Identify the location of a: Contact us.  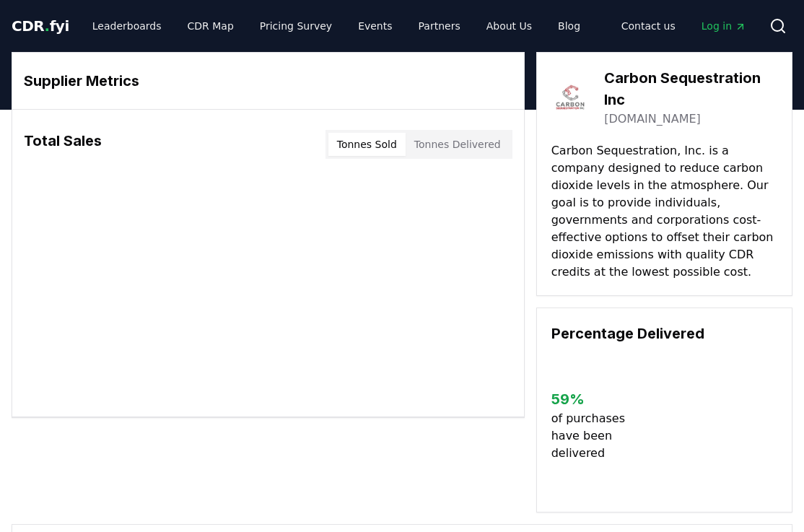
(649, 26).